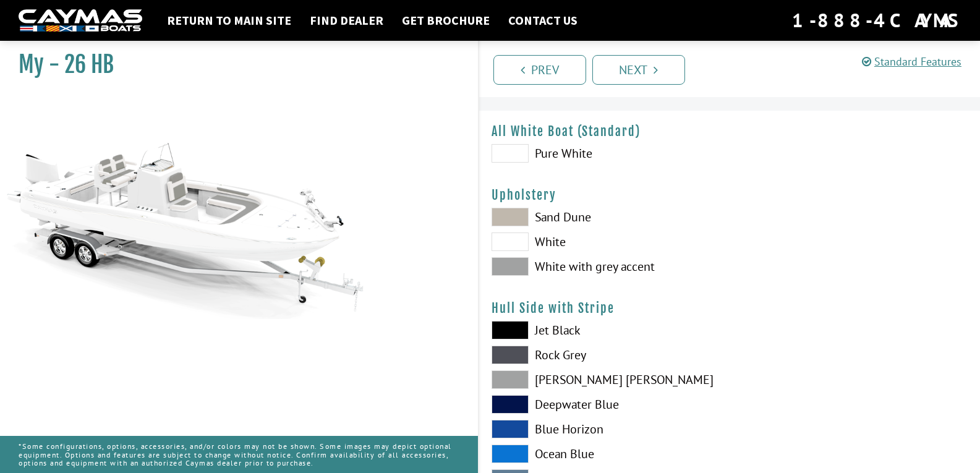  What do you see at coordinates (605, 355) in the screenshot?
I see `label: Rock Grey` at bounding box center [605, 355].